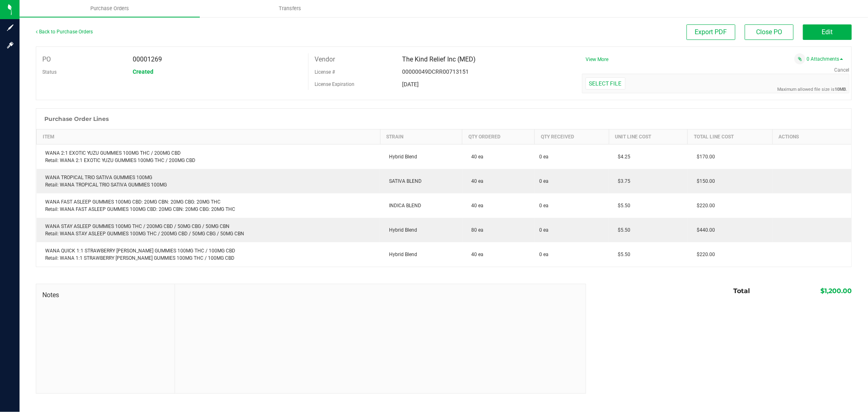  Describe the element at coordinates (741, 291) in the screenshot. I see `span: Total` at that location.